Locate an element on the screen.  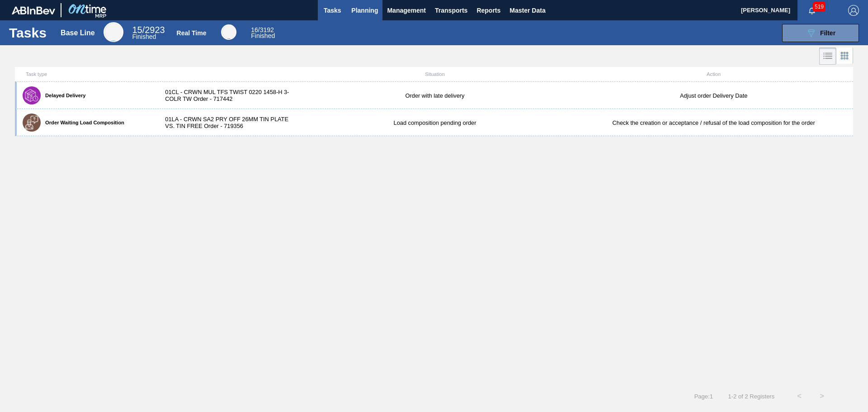
button: Filter is located at coordinates (820, 33).